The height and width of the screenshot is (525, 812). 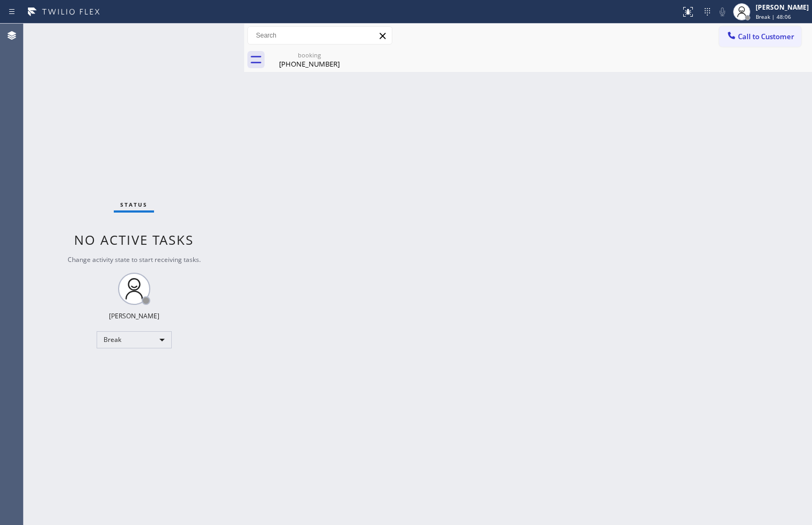 What do you see at coordinates (134, 259) in the screenshot?
I see `span: Change activity state to start receiving tasks.` at bounding box center [134, 259].